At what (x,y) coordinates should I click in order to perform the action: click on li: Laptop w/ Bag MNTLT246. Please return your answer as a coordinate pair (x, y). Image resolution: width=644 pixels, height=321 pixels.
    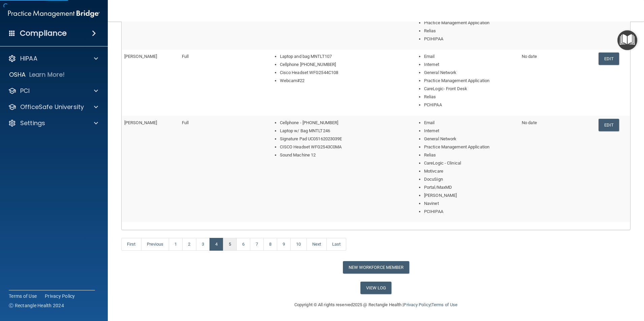
    Looking at the image, I should click on (343, 131).